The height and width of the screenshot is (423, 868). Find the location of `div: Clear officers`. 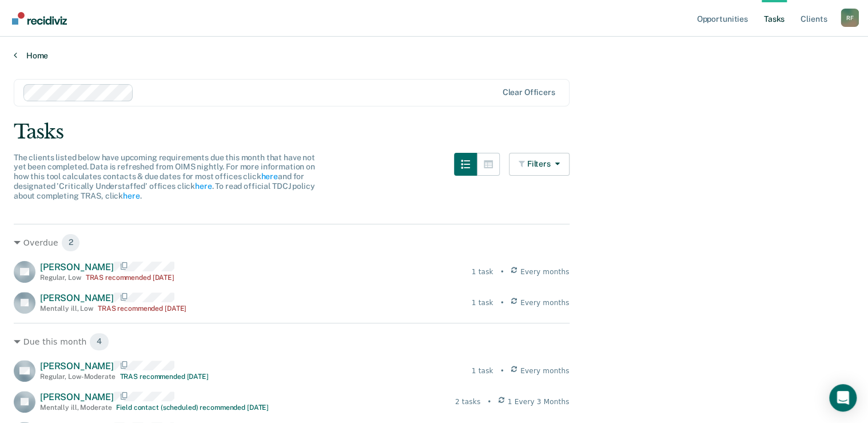

div: Clear officers is located at coordinates (528, 92).